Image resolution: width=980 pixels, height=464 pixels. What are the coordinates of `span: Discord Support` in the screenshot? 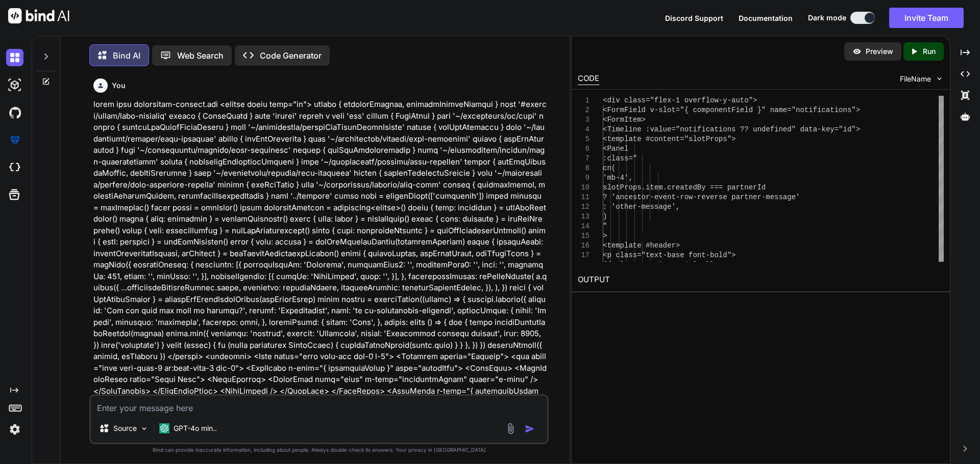 It's located at (694, 18).